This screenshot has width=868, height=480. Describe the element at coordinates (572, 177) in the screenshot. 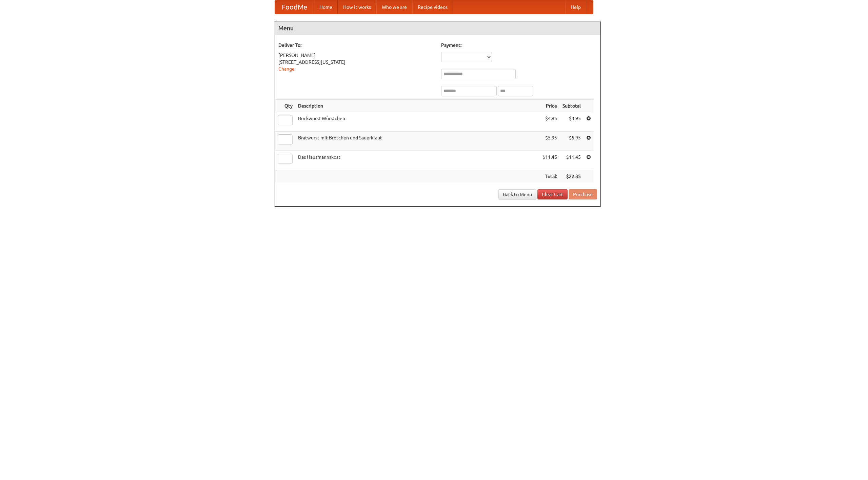

I see `th: $22.35` at that location.